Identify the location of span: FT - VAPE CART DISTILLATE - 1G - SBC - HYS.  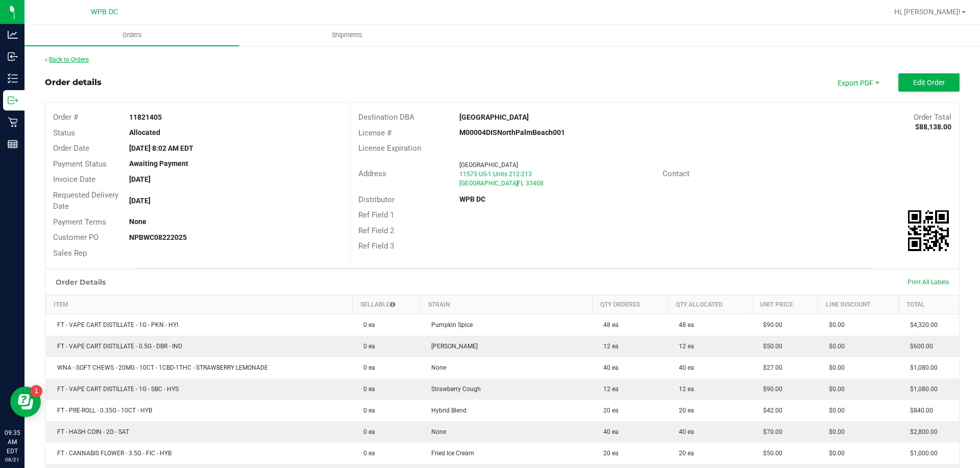
(116, 389).